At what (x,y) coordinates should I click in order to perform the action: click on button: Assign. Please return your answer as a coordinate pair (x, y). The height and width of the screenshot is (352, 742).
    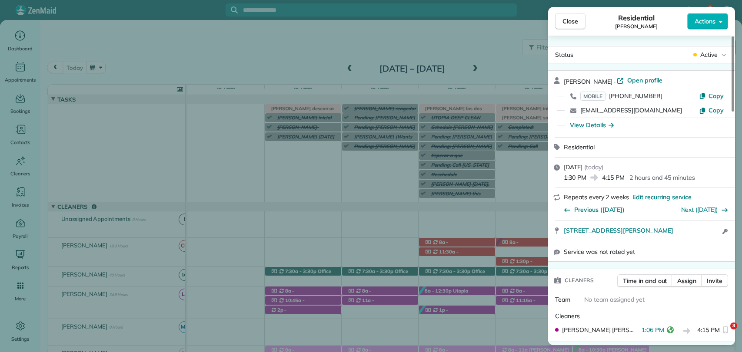
    Looking at the image, I should click on (686, 281).